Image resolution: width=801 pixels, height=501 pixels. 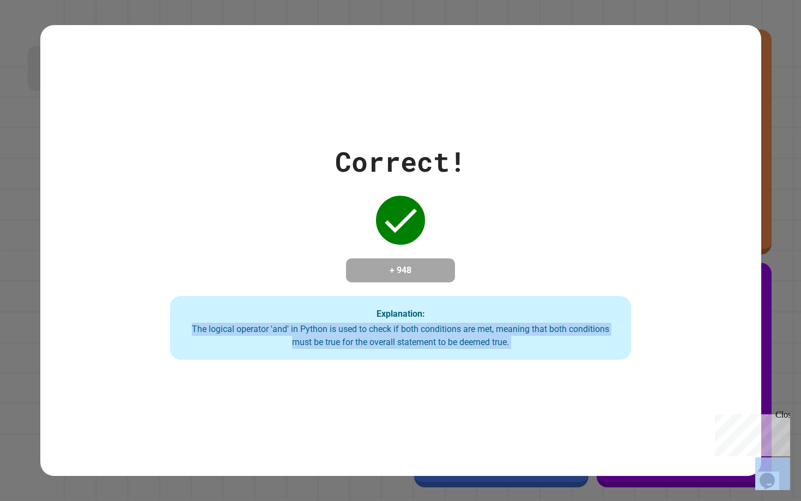 What do you see at coordinates (401, 336) in the screenshot?
I see `div: The logical operator 'and' in Python is used to check if both conditions are met, meaning that bo...` at bounding box center [401, 336].